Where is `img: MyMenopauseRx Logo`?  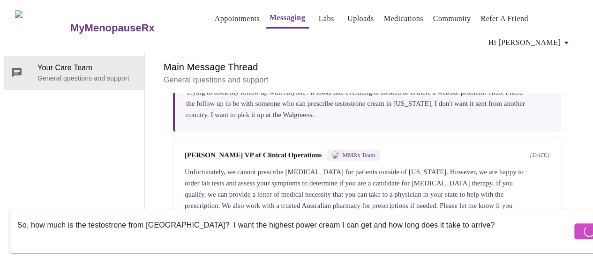 img: MyMenopauseRx Logo is located at coordinates (42, 28).